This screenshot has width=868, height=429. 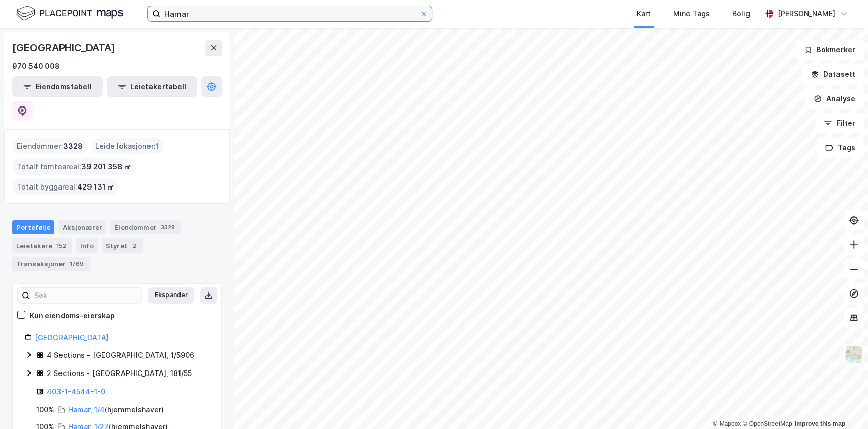 What do you see at coordinates (61, 246) in the screenshot?
I see `div: 152` at bounding box center [61, 246].